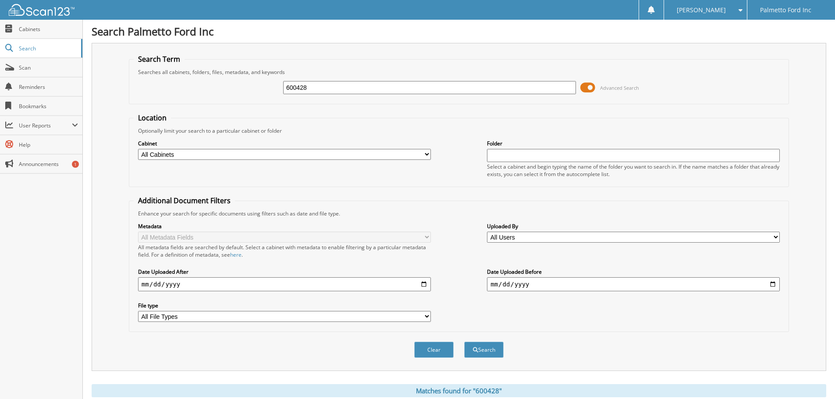  Describe the element at coordinates (48, 29) in the screenshot. I see `span: Cabinets` at that location.